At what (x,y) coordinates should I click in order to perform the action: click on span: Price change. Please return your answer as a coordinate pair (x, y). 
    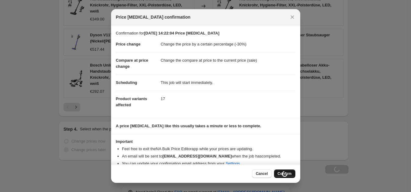
    Looking at the image, I should click on (128, 44).